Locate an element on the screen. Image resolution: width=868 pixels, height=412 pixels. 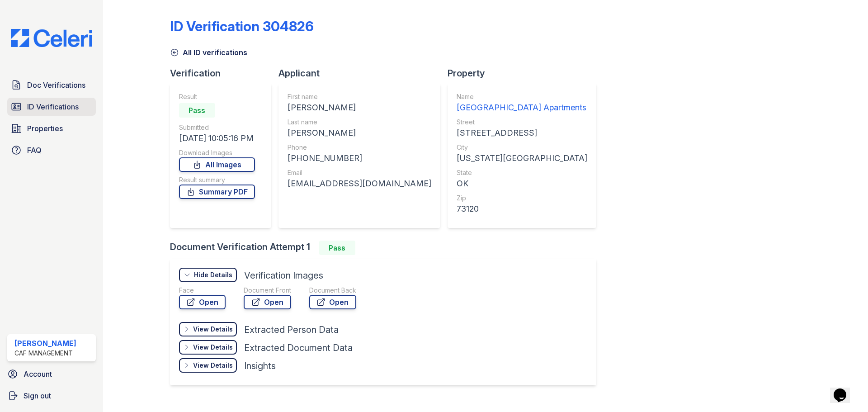
div: Verification is located at coordinates (224, 73).